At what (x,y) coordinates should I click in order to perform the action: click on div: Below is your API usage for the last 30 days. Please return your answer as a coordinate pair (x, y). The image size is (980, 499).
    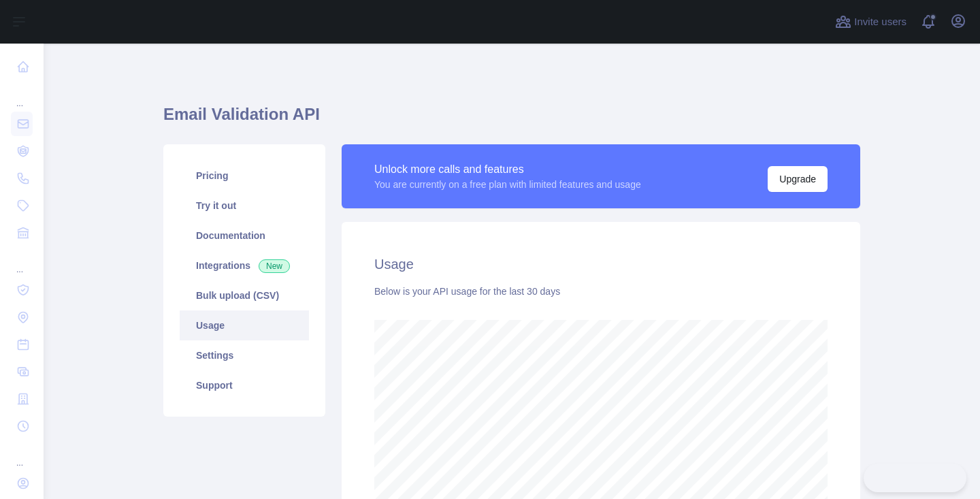
    Looking at the image, I should click on (601, 291).